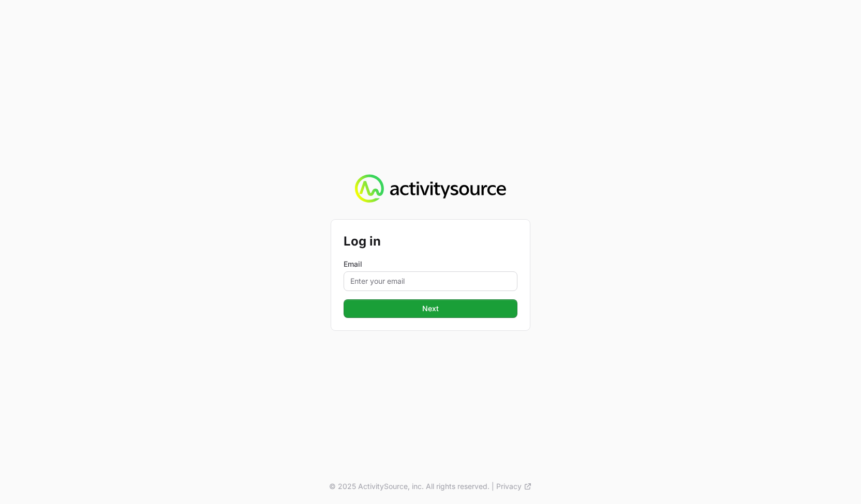 This screenshot has height=504, width=861. I want to click on h2: Log in, so click(431, 241).